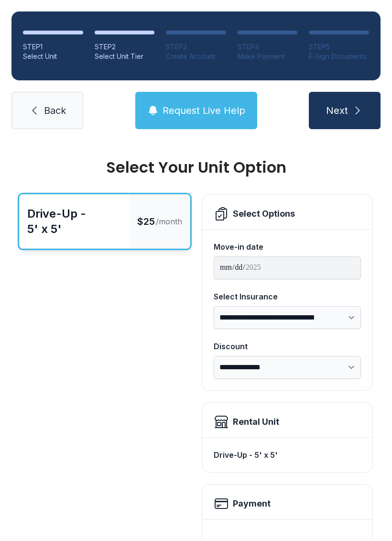  Describe the element at coordinates (196, 167) in the screenshot. I see `div: Select Your Unit Option` at that location.